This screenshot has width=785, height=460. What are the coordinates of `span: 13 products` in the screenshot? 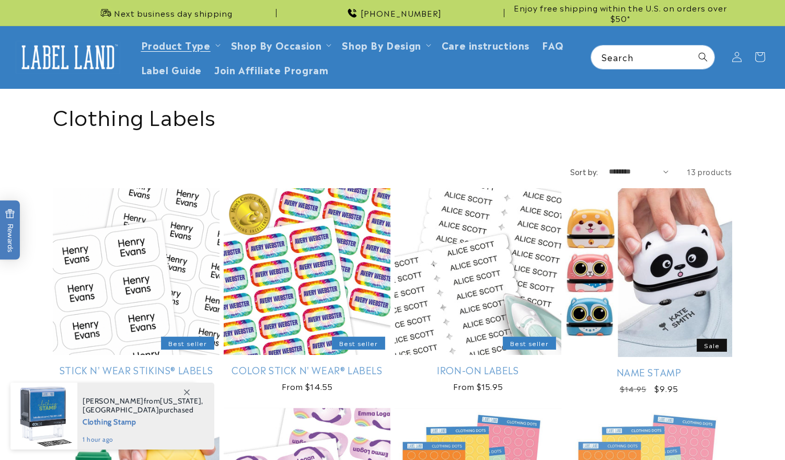 It's located at (710, 172).